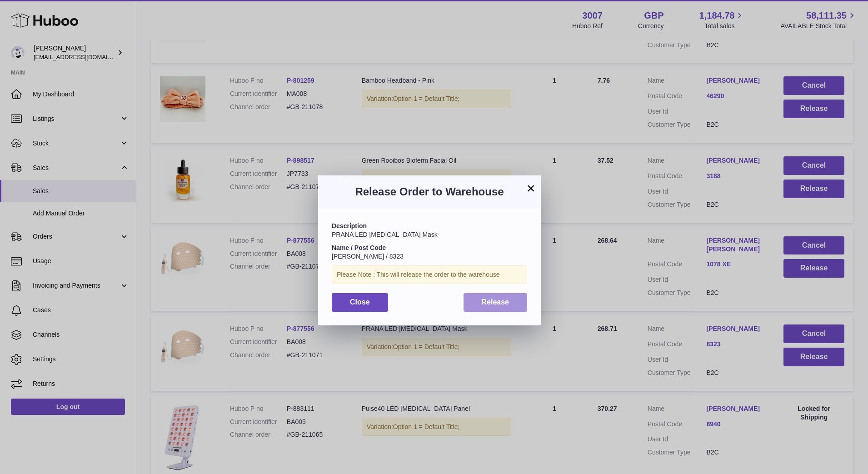  What do you see at coordinates (429, 192) in the screenshot?
I see `h3: Release Order to Warehouse` at bounding box center [429, 192].